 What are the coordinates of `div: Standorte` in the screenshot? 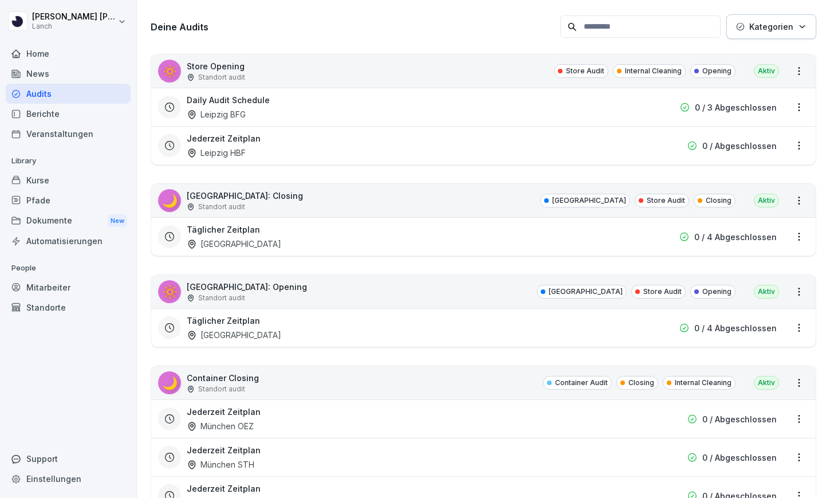 It's located at (68, 307).